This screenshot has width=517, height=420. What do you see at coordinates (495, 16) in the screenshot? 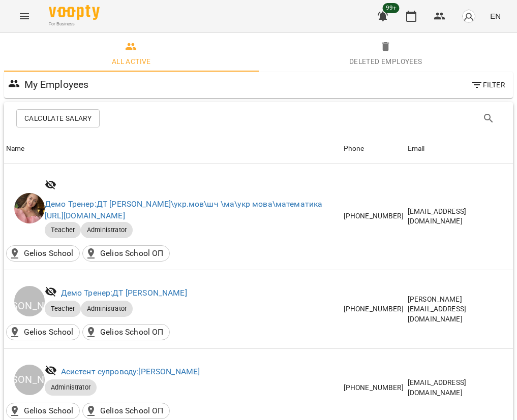
I see `button: EN` at bounding box center [495, 16].